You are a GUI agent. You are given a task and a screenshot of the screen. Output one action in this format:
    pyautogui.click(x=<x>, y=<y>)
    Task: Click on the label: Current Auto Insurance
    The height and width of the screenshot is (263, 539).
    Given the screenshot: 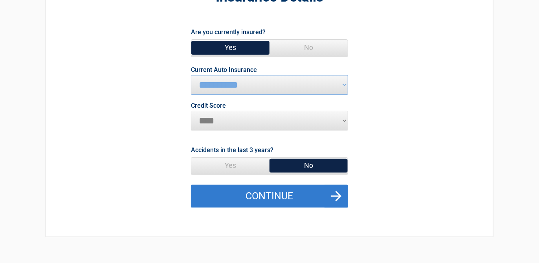 What is the action you would take?
    pyautogui.click(x=224, y=70)
    